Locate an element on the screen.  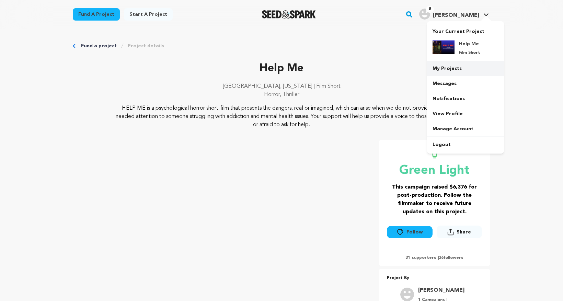
img: user.png is located at coordinates (425, 14).